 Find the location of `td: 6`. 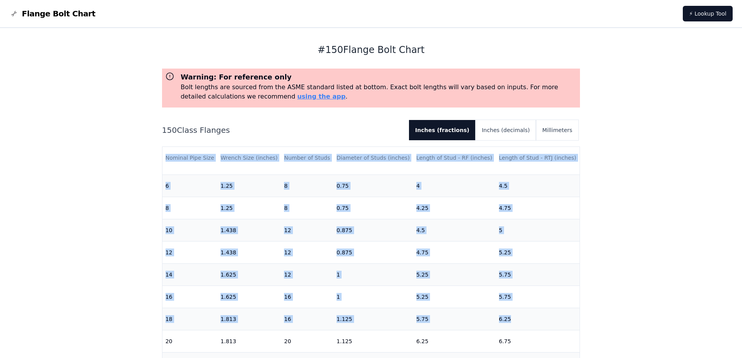

td: 6 is located at coordinates (190, 185).